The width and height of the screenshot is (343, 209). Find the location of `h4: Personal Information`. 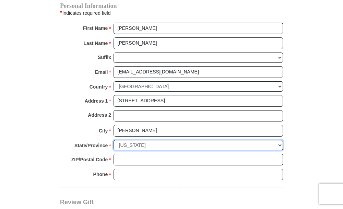

h4: Personal Information is located at coordinates (172, 6).